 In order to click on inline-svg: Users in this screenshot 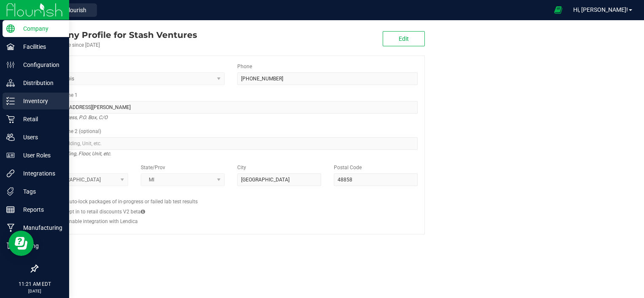, I will do `click(10, 137)`.